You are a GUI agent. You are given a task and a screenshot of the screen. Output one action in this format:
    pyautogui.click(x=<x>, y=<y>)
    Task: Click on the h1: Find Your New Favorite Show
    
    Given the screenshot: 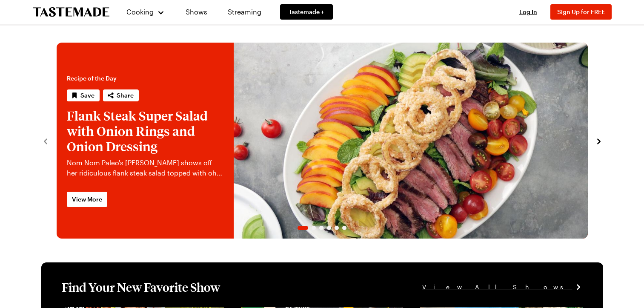 What is the action you would take?
    pyautogui.click(x=141, y=287)
    